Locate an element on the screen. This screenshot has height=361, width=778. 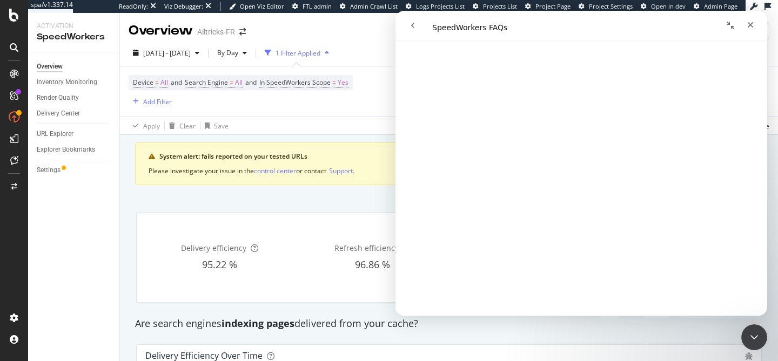
span: Admin Crawl List is located at coordinates (374, 6).